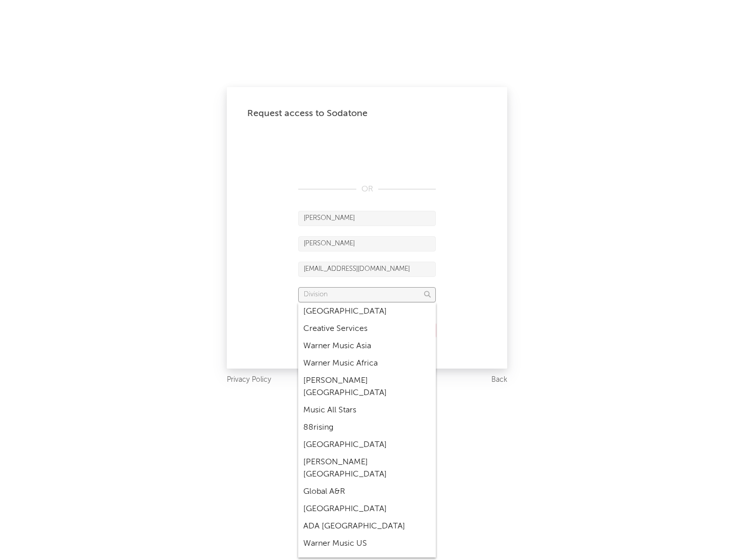 This screenshot has height=560, width=734. Describe the element at coordinates (367, 428) in the screenshot. I see `div: 88rising` at that location.